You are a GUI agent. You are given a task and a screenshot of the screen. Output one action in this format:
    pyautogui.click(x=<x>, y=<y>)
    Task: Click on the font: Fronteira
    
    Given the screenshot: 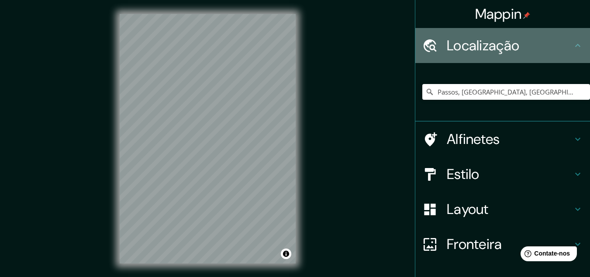 What is the action you would take?
    pyautogui.click(x=475, y=244)
    